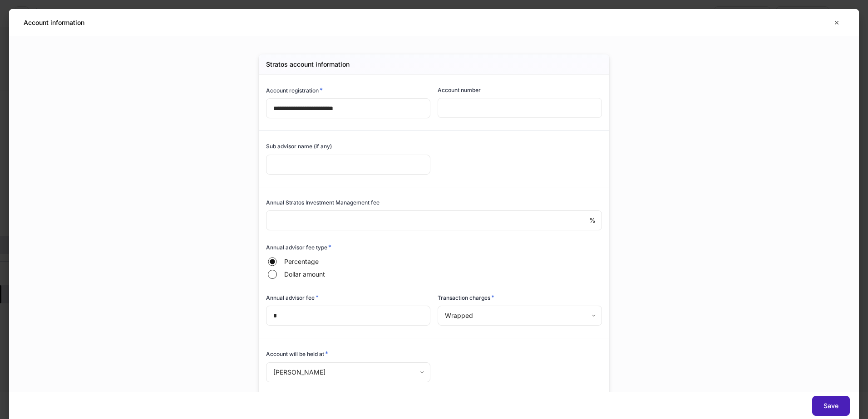 The height and width of the screenshot is (419, 868). What do you see at coordinates (459, 90) in the screenshot?
I see `h6: Account number` at bounding box center [459, 90].